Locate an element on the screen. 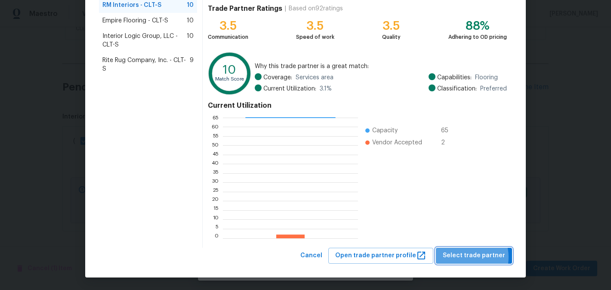 The width and height of the screenshot is (611, 290). span: 65 is located at coordinates (448, 130).